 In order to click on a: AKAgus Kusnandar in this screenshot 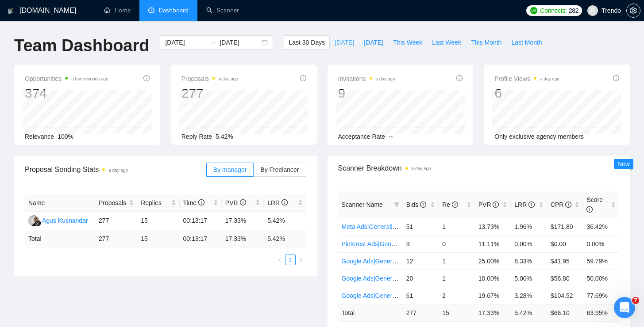, I will do `click(58, 220)`.